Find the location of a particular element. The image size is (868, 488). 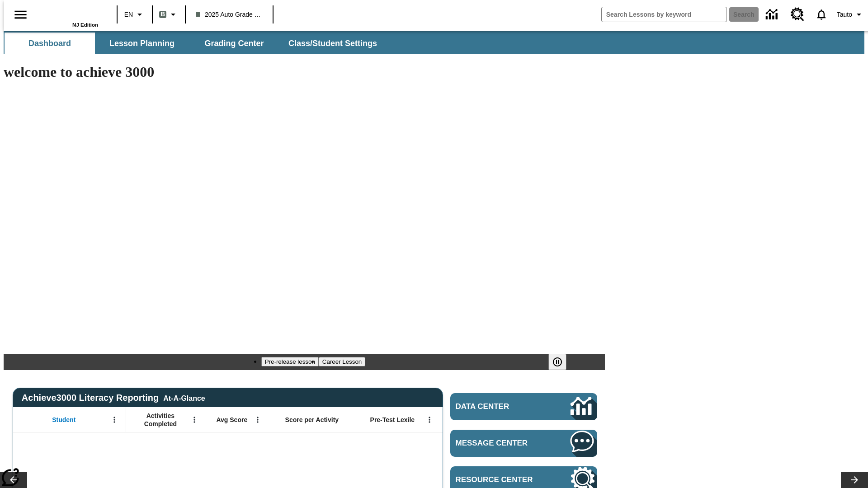

button: Class/Student Settings is located at coordinates (333, 44).